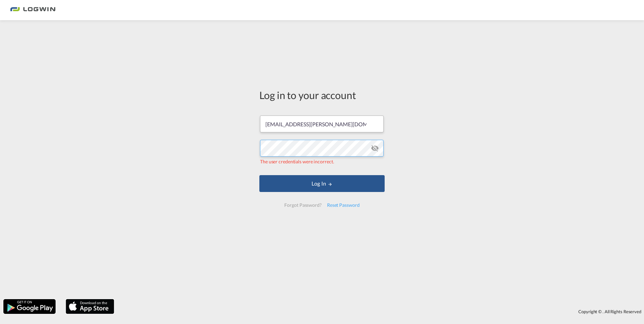  What do you see at coordinates (90, 306) in the screenshot?
I see `img: apple.png` at bounding box center [90, 306].